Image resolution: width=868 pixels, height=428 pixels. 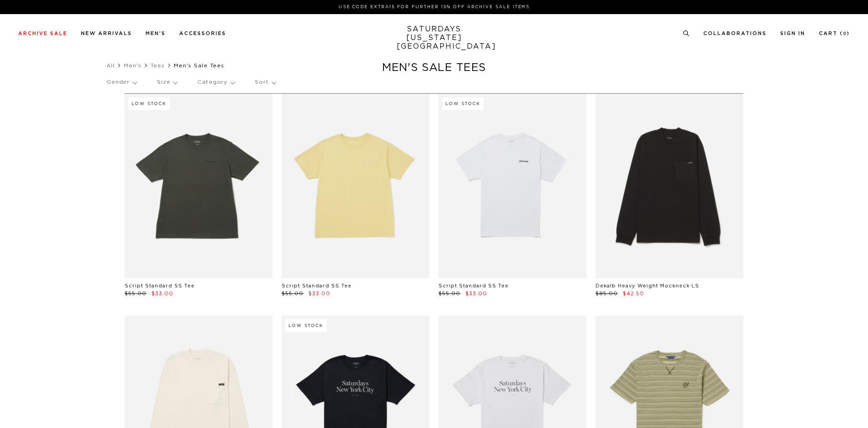 What do you see at coordinates (735, 33) in the screenshot?
I see `a: Collaborations` at bounding box center [735, 33].